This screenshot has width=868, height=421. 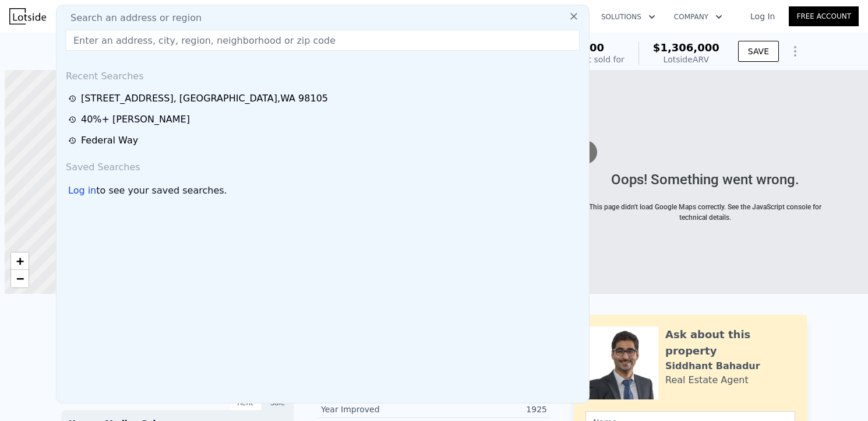 What do you see at coordinates (707, 381) in the screenshot?
I see `div: Real Estate Agent` at bounding box center [707, 381].